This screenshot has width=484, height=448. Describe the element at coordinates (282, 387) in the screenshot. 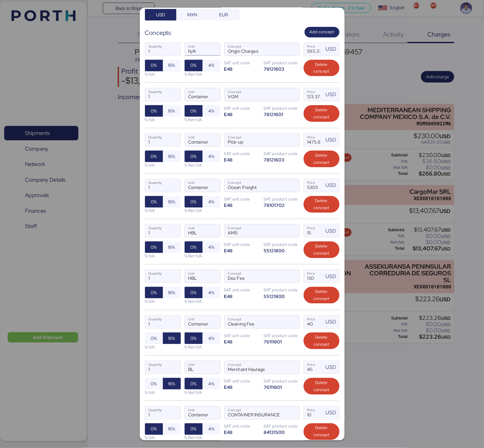

I see `div: 76111801` at that location.